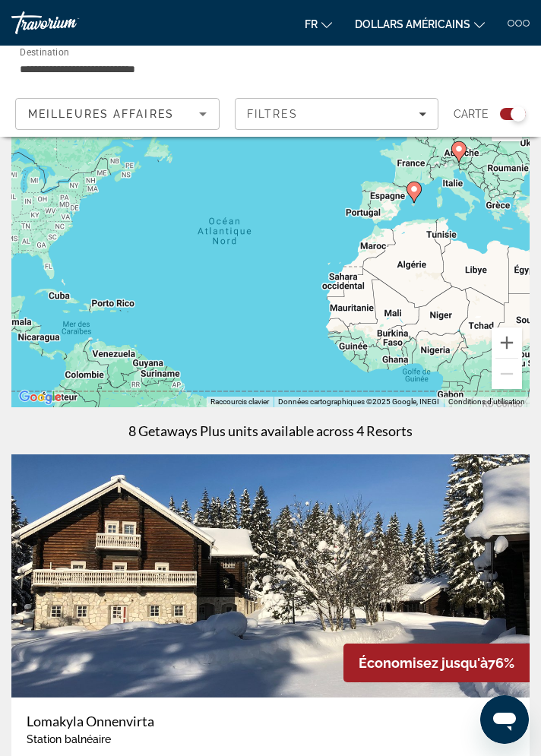  What do you see at coordinates (117, 114) in the screenshot?
I see `mat-select: Sort by` at bounding box center [117, 114].